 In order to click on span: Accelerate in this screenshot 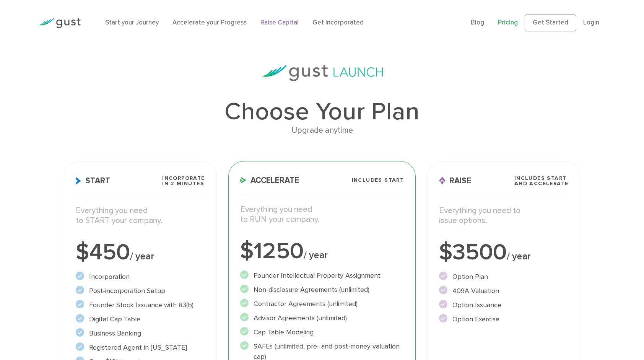, I will do `click(269, 180)`.